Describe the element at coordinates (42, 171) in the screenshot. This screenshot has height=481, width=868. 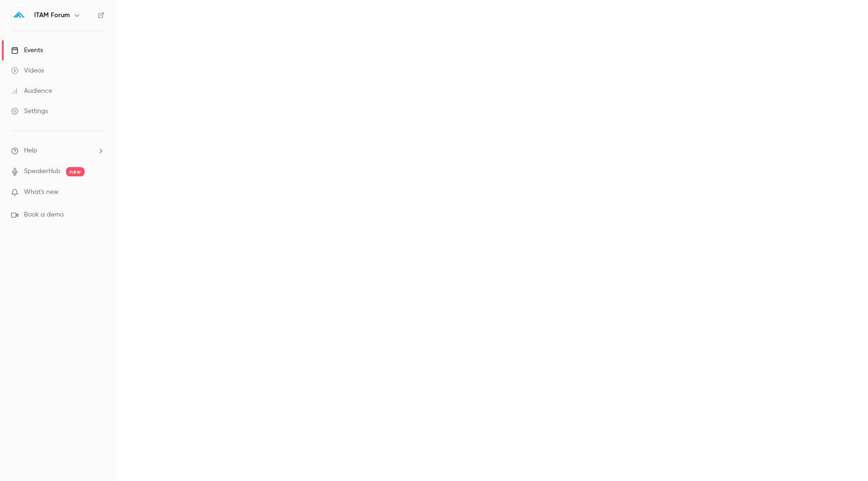
I see `a: SpeakerHub` at that location.